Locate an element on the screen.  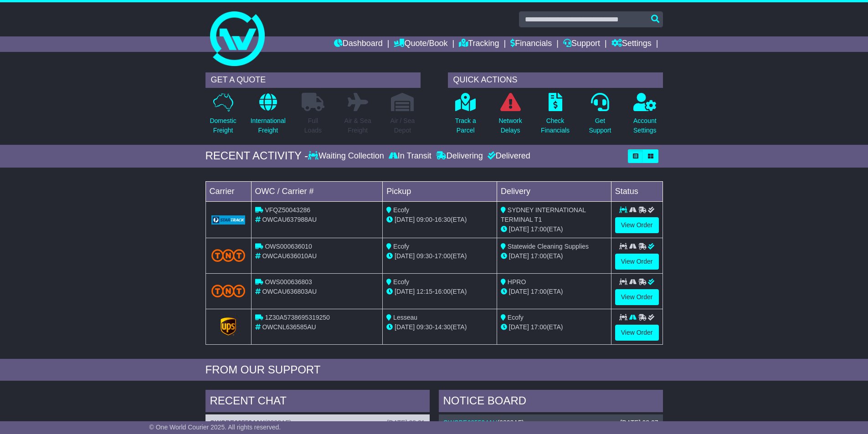
p: Check Financials is located at coordinates (555, 126).